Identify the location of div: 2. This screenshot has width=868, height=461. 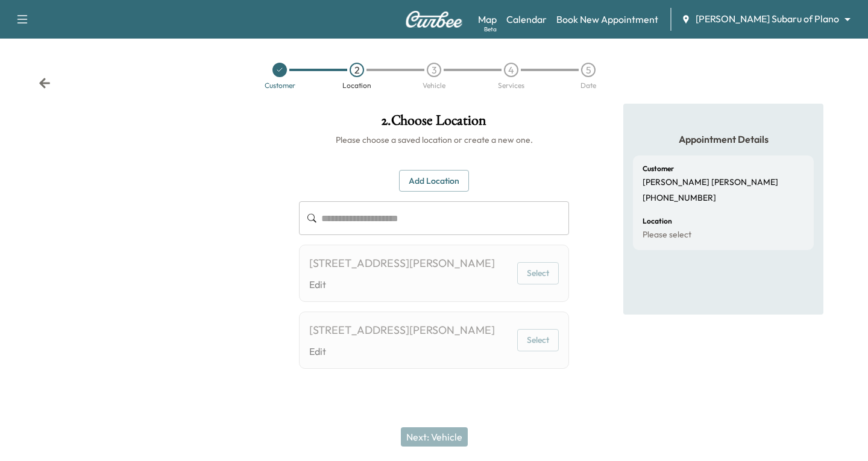
(357, 70).